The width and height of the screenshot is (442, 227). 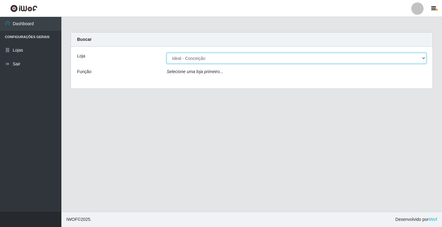 What do you see at coordinates (24, 8) in the screenshot?
I see `img: CoreUI Logo` at bounding box center [24, 8].